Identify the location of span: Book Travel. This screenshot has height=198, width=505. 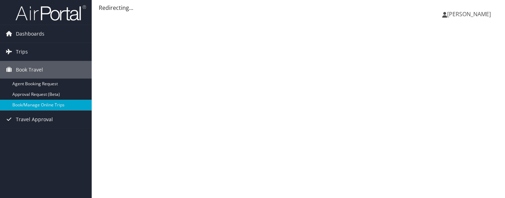
(29, 70).